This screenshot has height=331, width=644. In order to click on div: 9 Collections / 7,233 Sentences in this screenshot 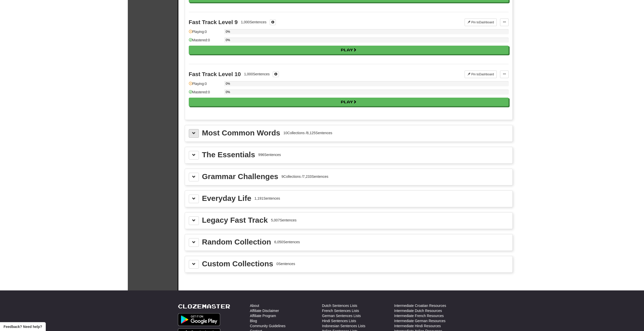, I will do `click(305, 177)`.